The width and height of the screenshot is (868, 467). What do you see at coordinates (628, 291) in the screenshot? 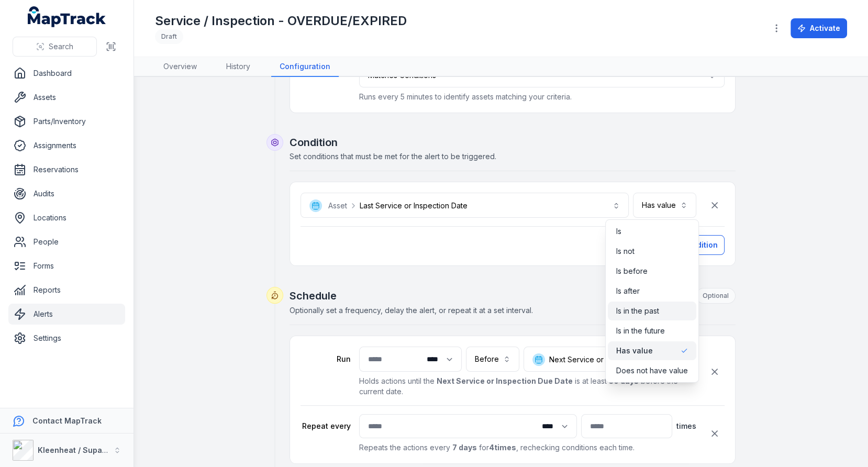
I see `span: Is after` at bounding box center [628, 291].